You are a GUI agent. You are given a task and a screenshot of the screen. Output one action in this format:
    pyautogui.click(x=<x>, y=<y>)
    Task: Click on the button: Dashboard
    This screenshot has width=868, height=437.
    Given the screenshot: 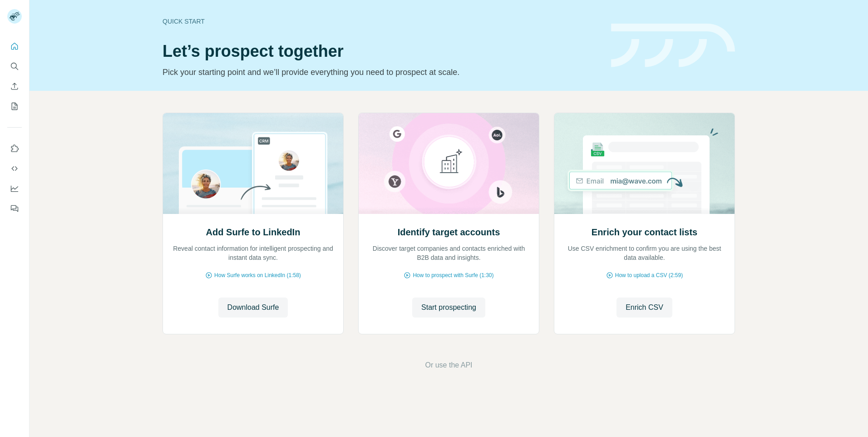 What is the action you would take?
    pyautogui.click(x=14, y=188)
    